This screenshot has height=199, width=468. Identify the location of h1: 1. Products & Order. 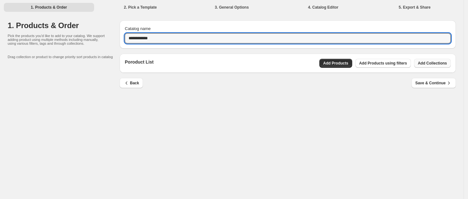
(63, 26).